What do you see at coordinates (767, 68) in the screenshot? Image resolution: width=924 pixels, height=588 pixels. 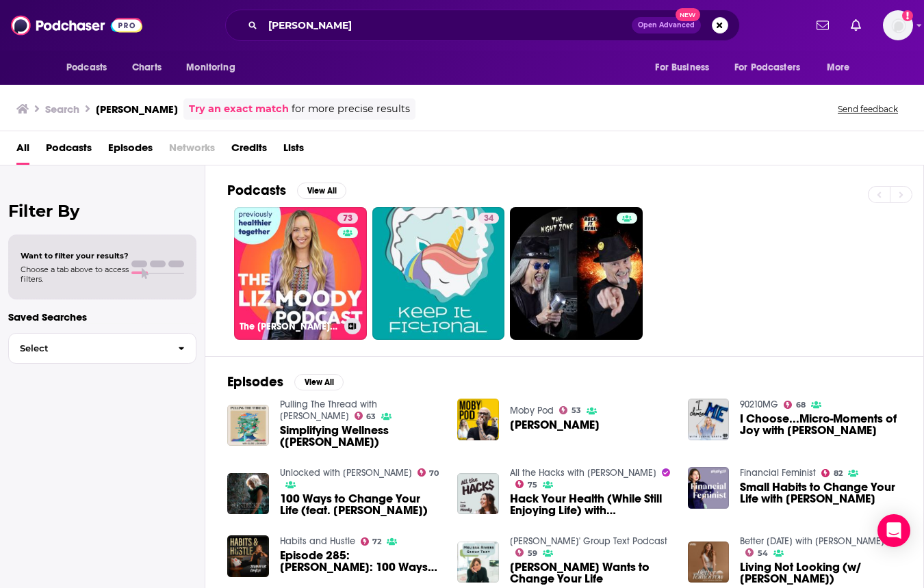 I see `span: For Podcasters` at bounding box center [767, 68].